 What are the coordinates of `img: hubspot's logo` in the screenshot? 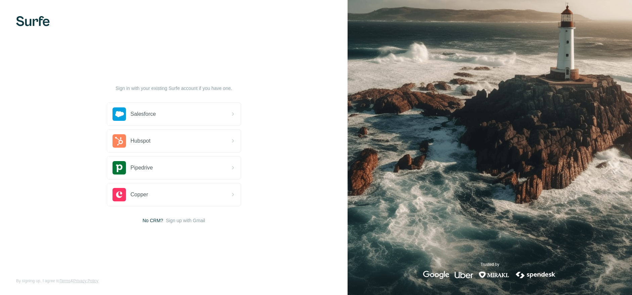 It's located at (119, 141).